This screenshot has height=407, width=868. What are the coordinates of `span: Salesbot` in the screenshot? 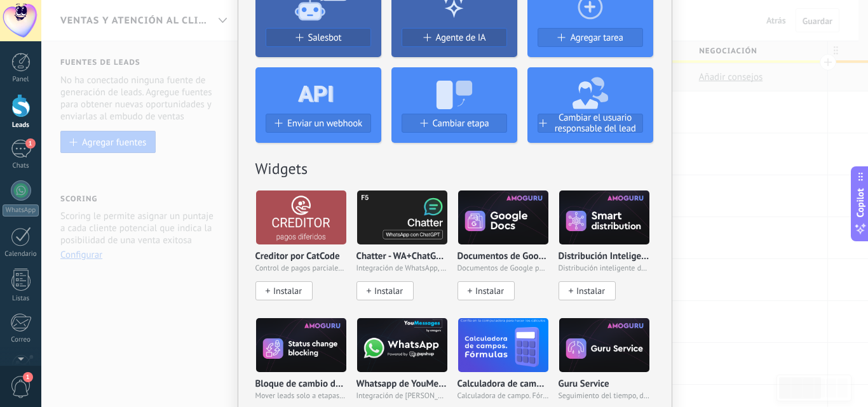 It's located at (325, 37).